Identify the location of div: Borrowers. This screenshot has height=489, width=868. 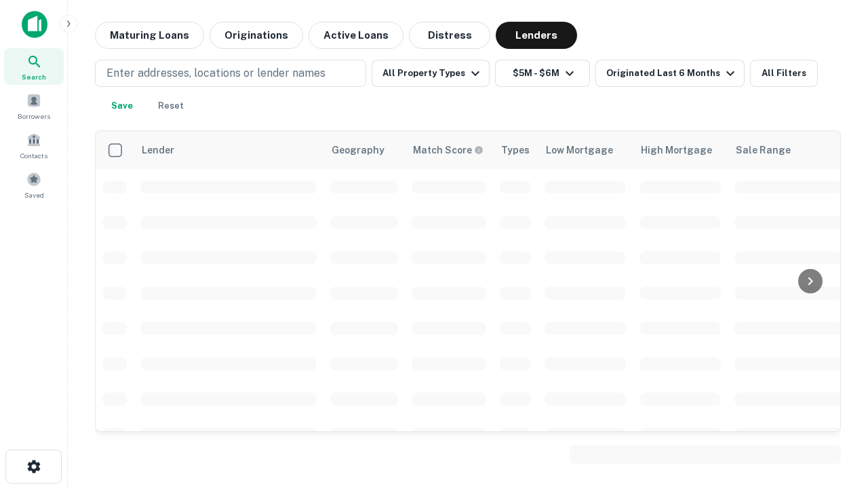
(34, 106).